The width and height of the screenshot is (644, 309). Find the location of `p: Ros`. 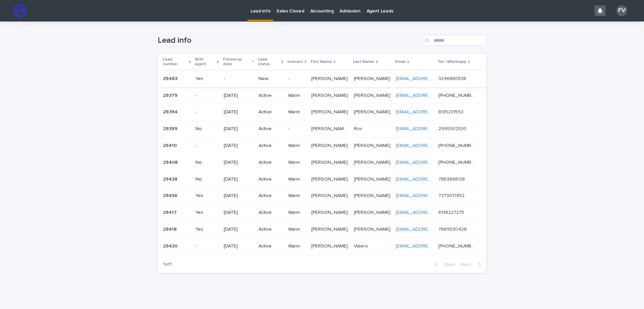

p: Ros is located at coordinates (358, 128).